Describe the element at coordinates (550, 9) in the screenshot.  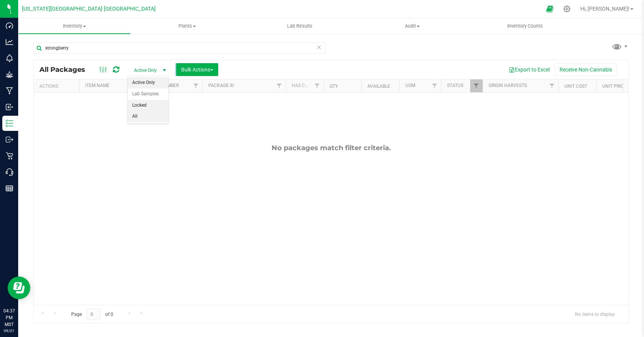
I see `span: Open Ecommerce Menu` at that location.